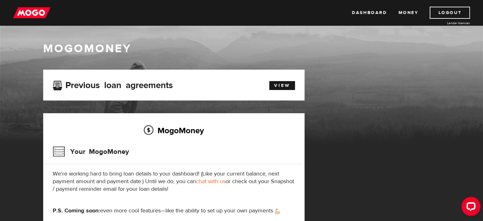 The image size is (483, 221). I want to click on a: Dashboard, so click(370, 13).